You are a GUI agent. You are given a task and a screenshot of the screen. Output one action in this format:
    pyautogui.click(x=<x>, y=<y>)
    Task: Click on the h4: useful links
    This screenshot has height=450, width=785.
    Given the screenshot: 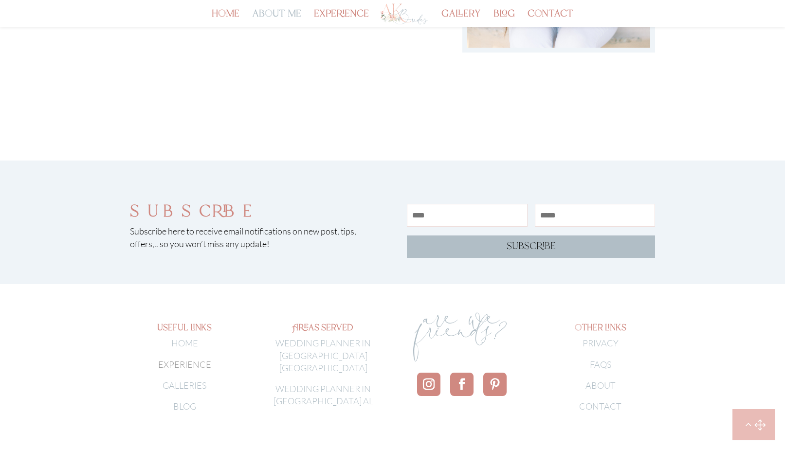 What is the action you would take?
    pyautogui.click(x=184, y=330)
    